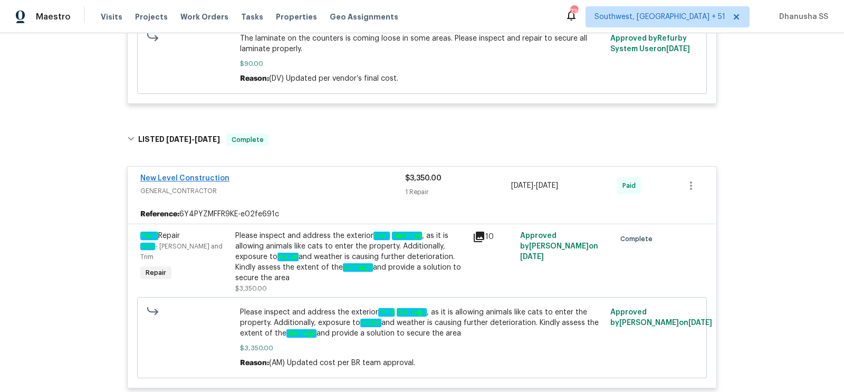  What do you see at coordinates (422, 64) in the screenshot?
I see `span: $90.00` at bounding box center [422, 64].